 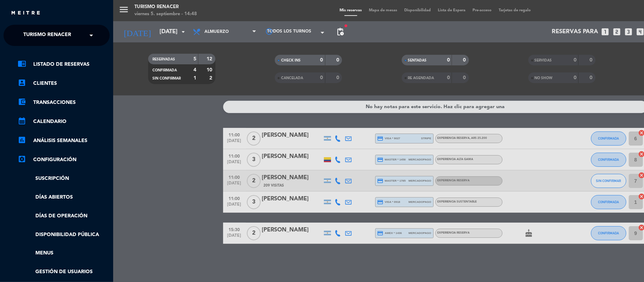 What do you see at coordinates (340, 32) in the screenshot?
I see `span: pending_actions` at bounding box center [340, 32].